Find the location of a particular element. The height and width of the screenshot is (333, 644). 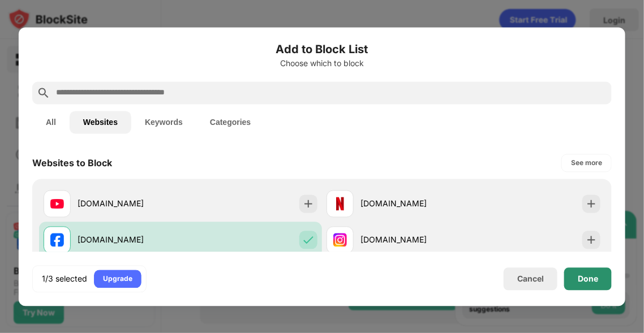

div: Websites to Block is located at coordinates (72, 163).